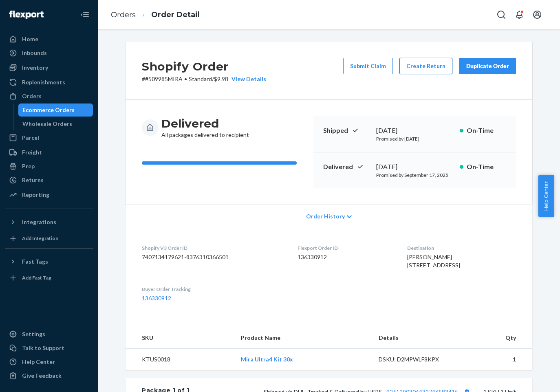 This screenshot has height=392, width=560. Describe the element at coordinates (49, 362) in the screenshot. I see `a: Help Center` at that location.